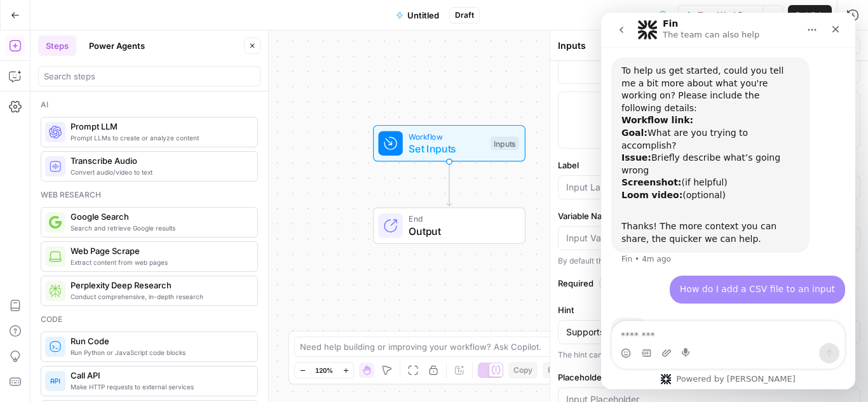 Image resolution: width=868 pixels, height=402 pixels. What do you see at coordinates (117, 46) in the screenshot?
I see `button: Power Agents` at bounding box center [117, 46].